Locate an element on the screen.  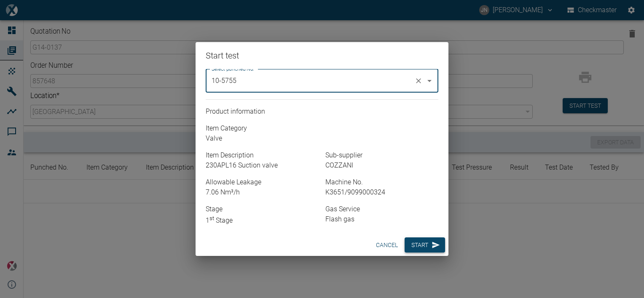
p: COZZANI is located at coordinates (382, 166).